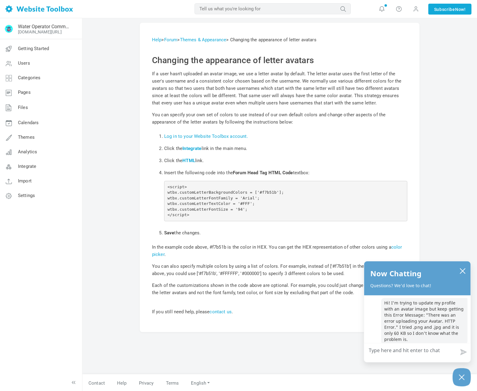 This screenshot has width=477, height=391. Describe the element at coordinates (27, 152) in the screenshot. I see `span: Analytics` at that location.